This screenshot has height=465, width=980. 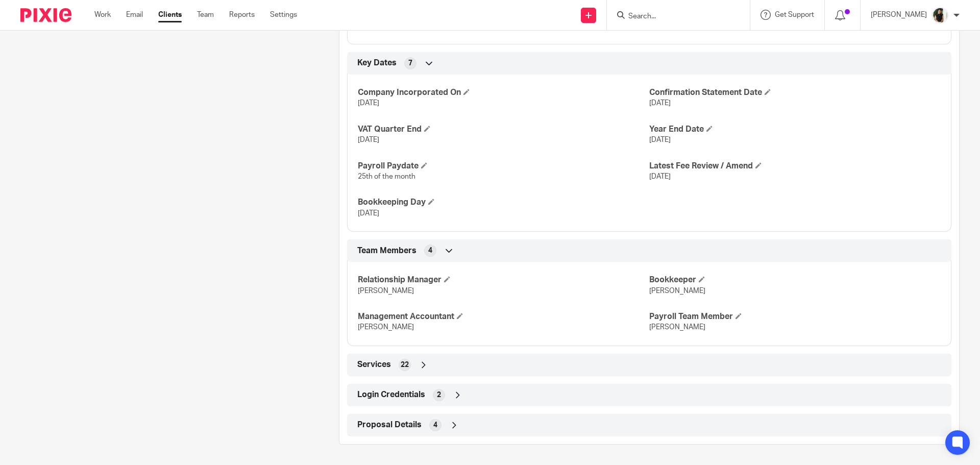 What do you see at coordinates (503, 203) in the screenshot?
I see `h4: Bookkeeping Day` at bounding box center [503, 203].